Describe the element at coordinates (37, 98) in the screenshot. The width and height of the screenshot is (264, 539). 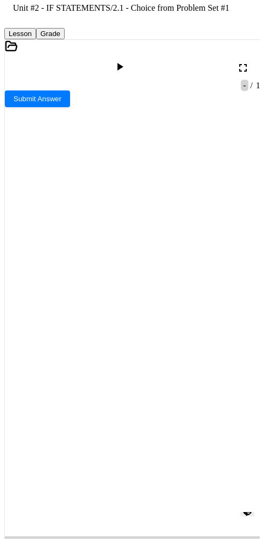
I see `button: Submit Answer` at that location.